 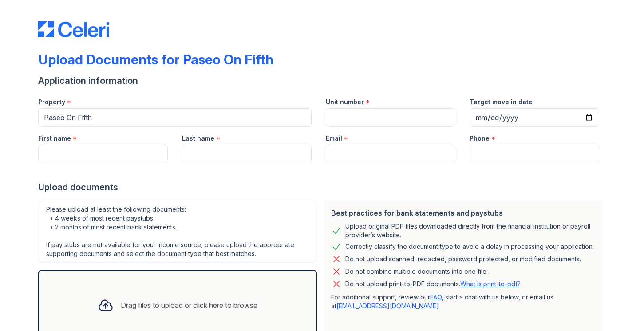 What do you see at coordinates (471, 231) in the screenshot?
I see `div: Upload original PDF files downloaded directly from the financial institution or payroll provider’...` at bounding box center [471, 231].